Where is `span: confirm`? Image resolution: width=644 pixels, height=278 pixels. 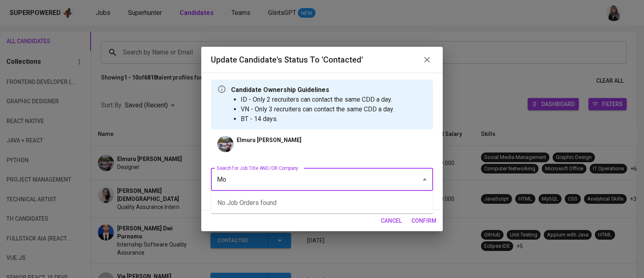 span: confirm is located at coordinates (424, 220).